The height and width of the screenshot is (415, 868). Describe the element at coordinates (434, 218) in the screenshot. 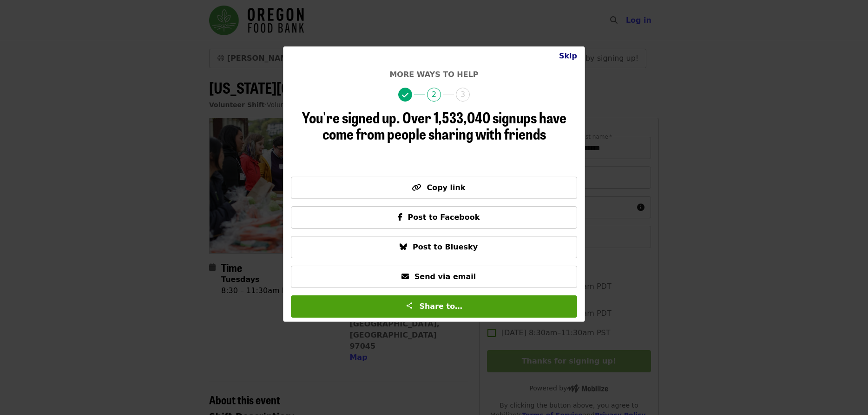

I see `a: Post to Facebook` at that location.